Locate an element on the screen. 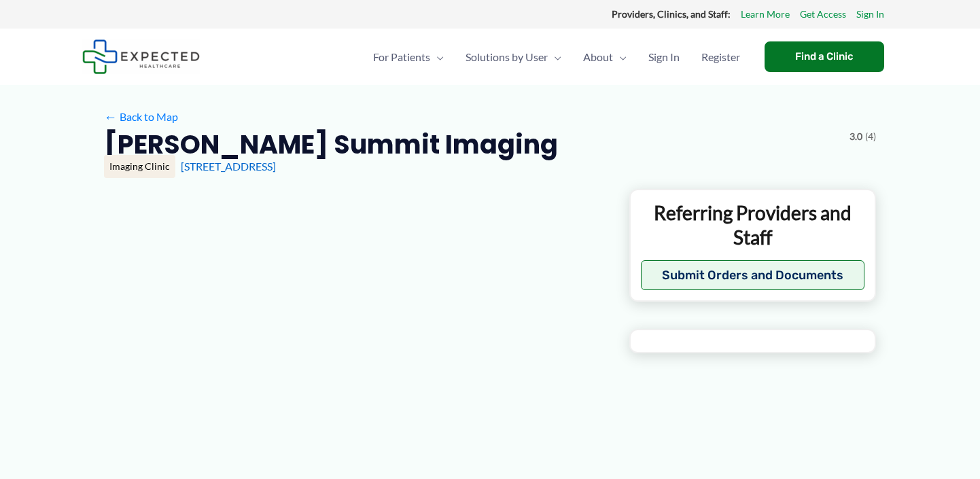 This screenshot has height=479, width=980. a: For PatientsMenu Toggle is located at coordinates (408, 57).